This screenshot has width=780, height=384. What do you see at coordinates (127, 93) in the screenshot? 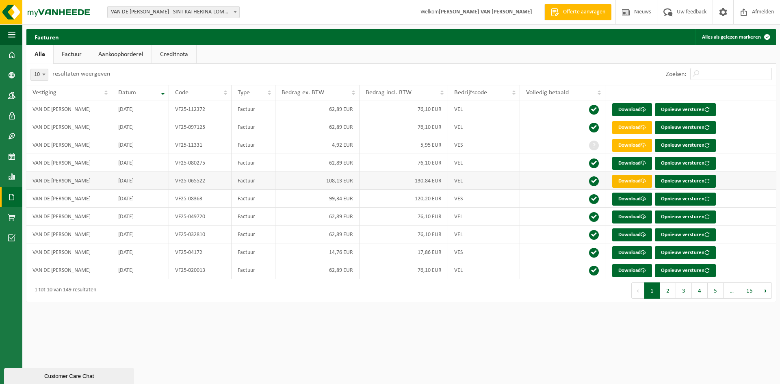
I see `span: Datum` at bounding box center [127, 93].